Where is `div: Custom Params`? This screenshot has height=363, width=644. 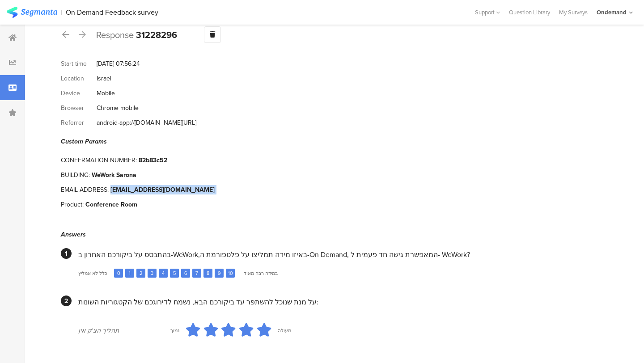
div: Custom Params is located at coordinates (331, 141).